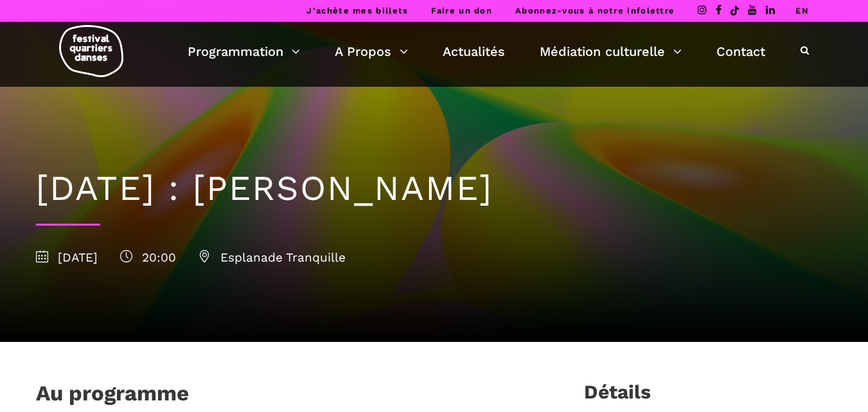 This screenshot has width=868, height=412. I want to click on a: Actualités, so click(474, 51).